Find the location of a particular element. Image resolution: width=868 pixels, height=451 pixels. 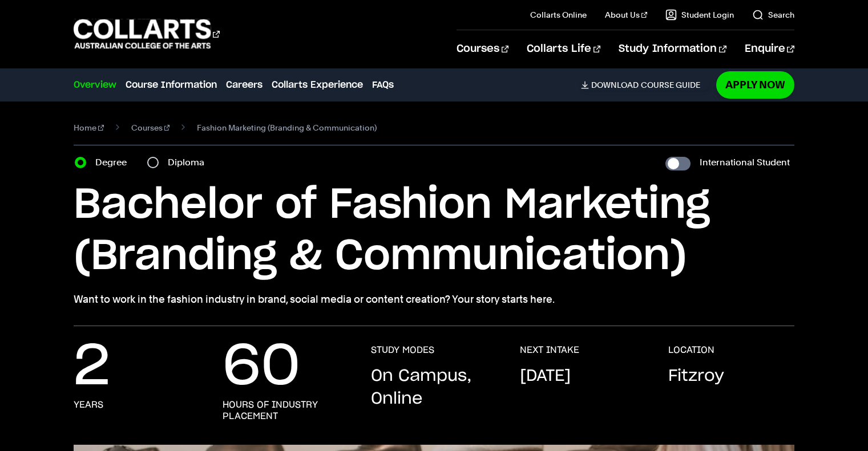

h3: LOCATION is located at coordinates (691, 351).